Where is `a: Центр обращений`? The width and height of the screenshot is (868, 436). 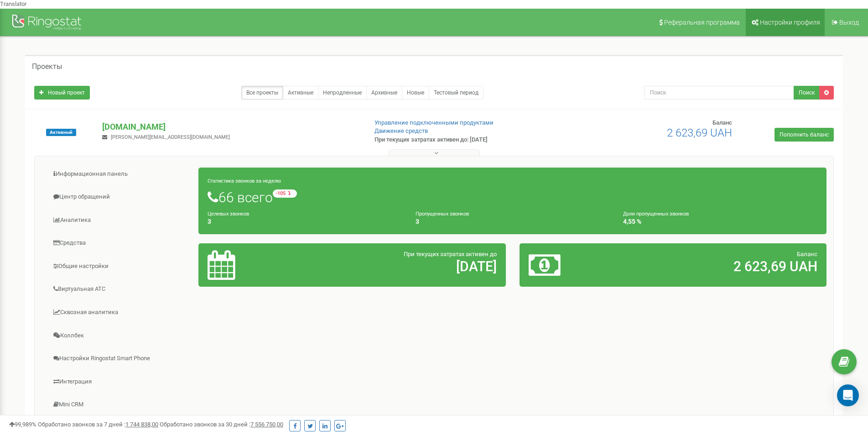 a: Центр обращений is located at coordinates (120, 197).